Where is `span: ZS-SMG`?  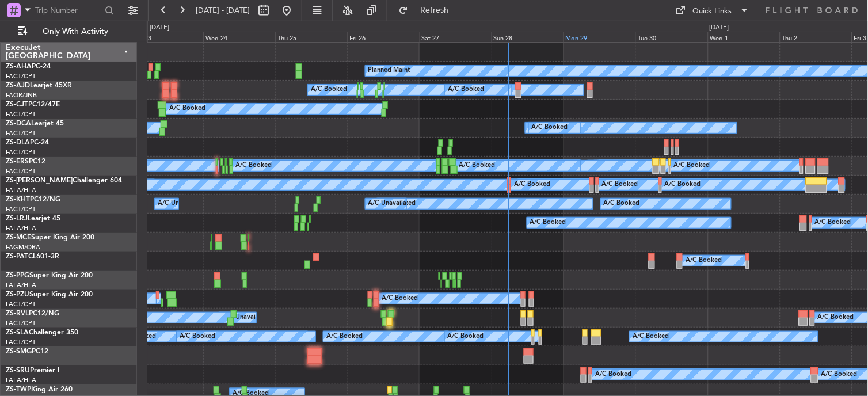
span: ZS-SMG is located at coordinates (18, 352).